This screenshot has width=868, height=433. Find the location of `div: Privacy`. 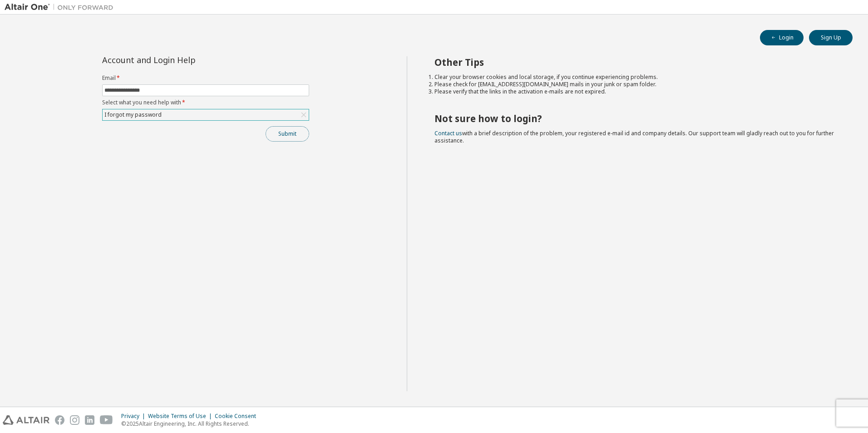

div: Privacy is located at coordinates (134, 416).